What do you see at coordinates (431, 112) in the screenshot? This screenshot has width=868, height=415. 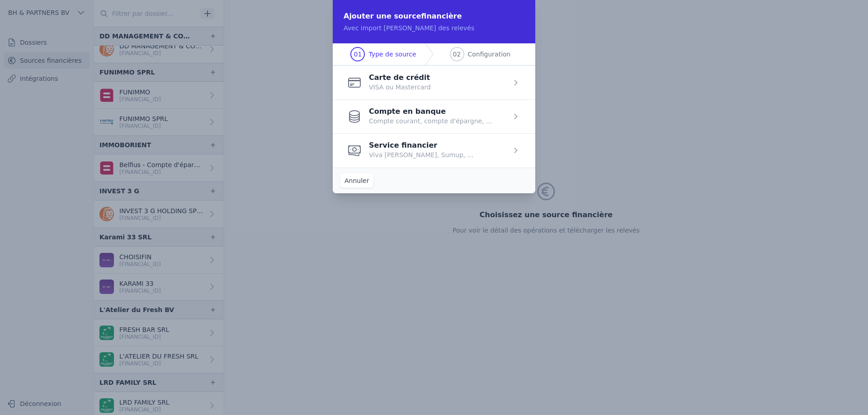 I see `p: Compte en banque` at bounding box center [431, 112].